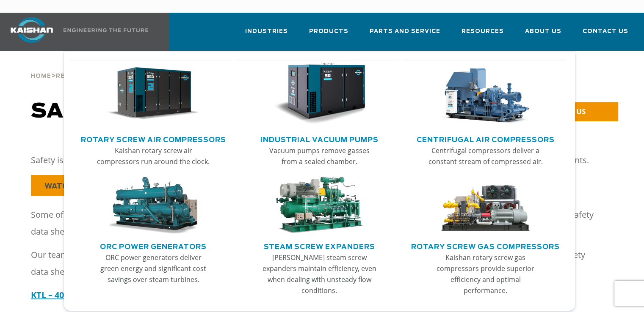 The image size is (644, 312). I want to click on span: Industries, so click(266, 32).